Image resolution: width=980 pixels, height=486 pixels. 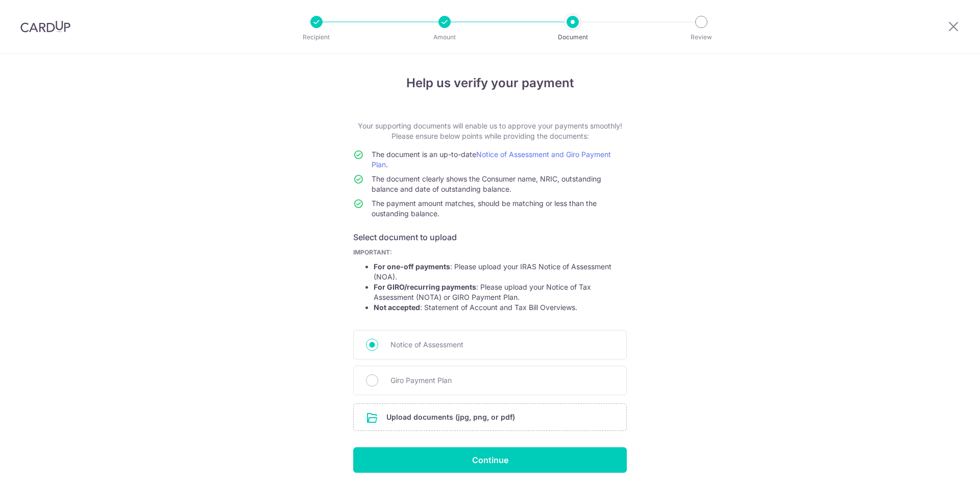 What do you see at coordinates (490, 83) in the screenshot?
I see `h4: Help us verify your payment` at bounding box center [490, 83].